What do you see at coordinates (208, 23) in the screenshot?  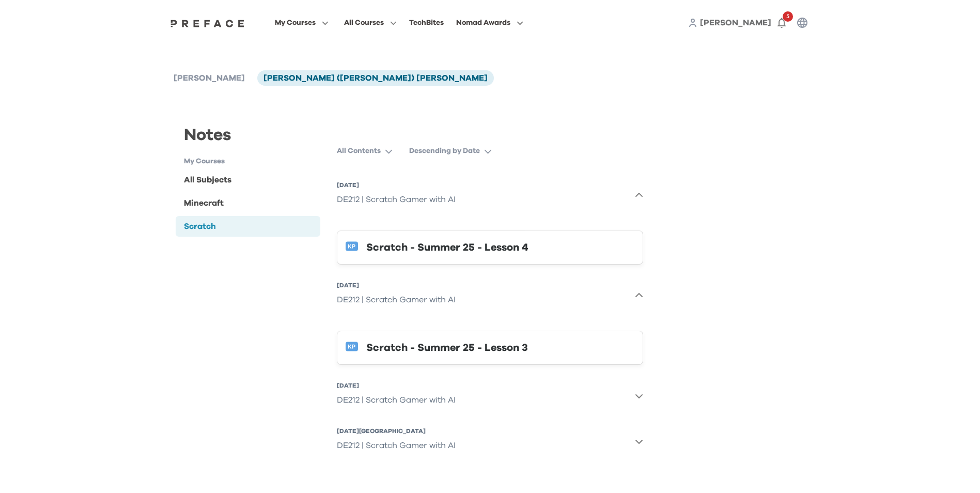 I see `img: Preface Logo` at bounding box center [208, 23].